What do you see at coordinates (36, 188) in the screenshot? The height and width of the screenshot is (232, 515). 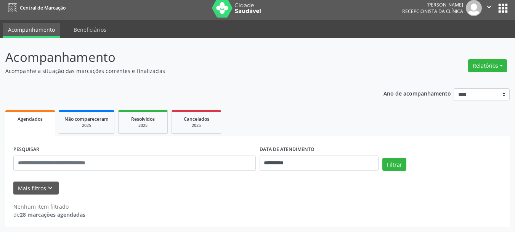 I see `button: Mais filtroskeyboard_arrow_down` at bounding box center [36, 188].